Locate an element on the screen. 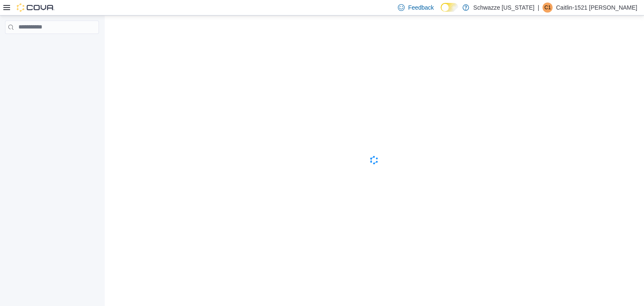 Image resolution: width=644 pixels, height=306 pixels. nav: Complex example is located at coordinates (52, 45).